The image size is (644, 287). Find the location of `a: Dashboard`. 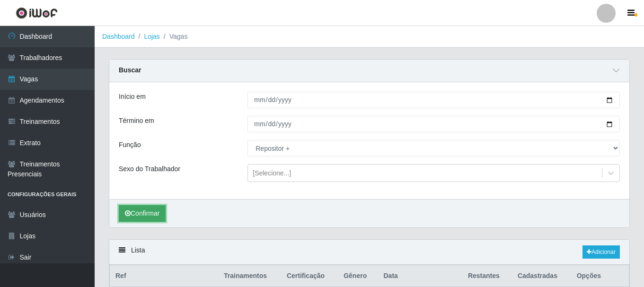

a: Dashboard is located at coordinates (118, 36).